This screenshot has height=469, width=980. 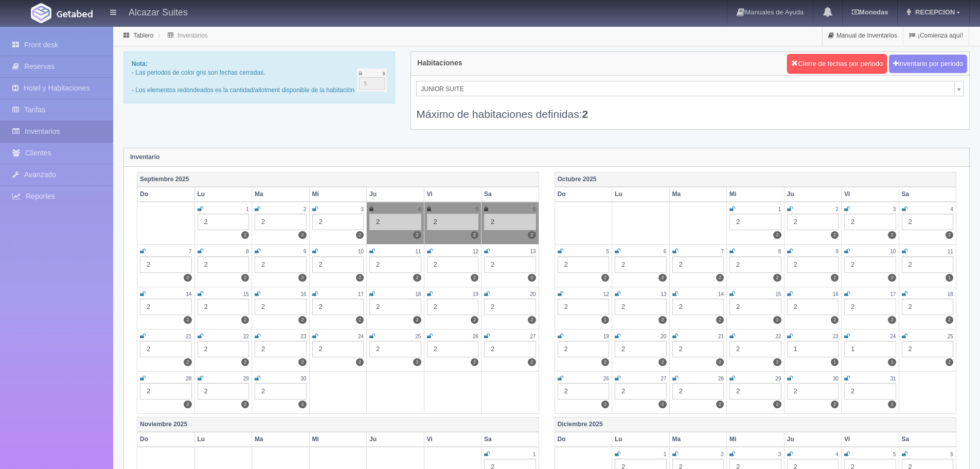 I want to click on small: 2, so click(x=837, y=209).